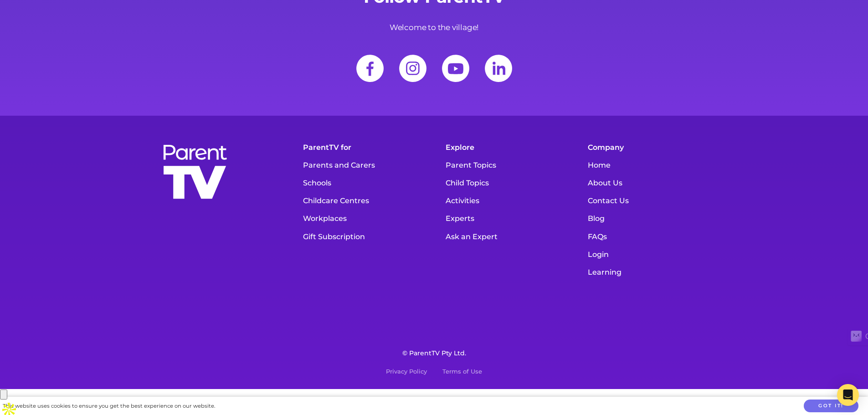  What do you see at coordinates (462, 372) in the screenshot?
I see `a: Terms of Use` at bounding box center [462, 372].